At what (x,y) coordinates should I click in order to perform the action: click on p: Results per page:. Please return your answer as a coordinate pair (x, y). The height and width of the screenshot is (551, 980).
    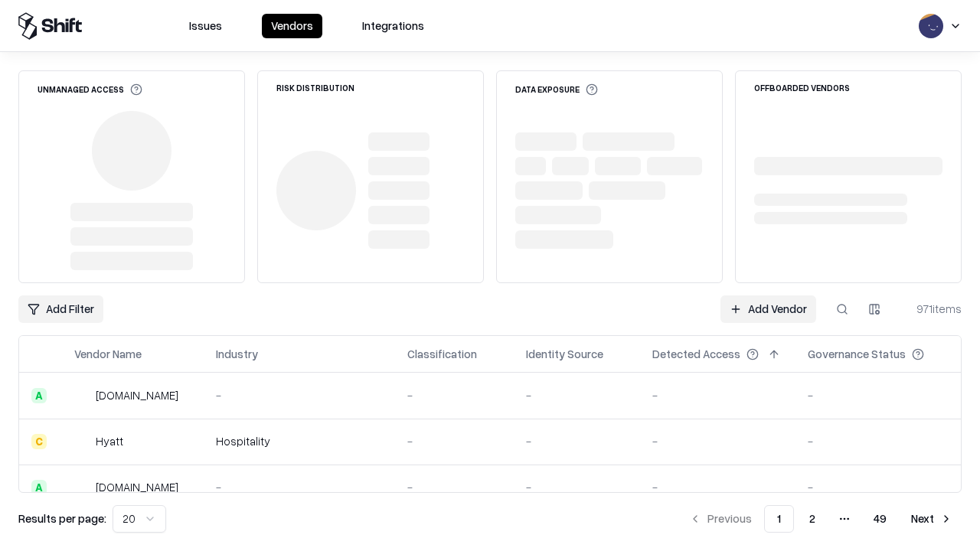
    Looking at the image, I should click on (62, 518).